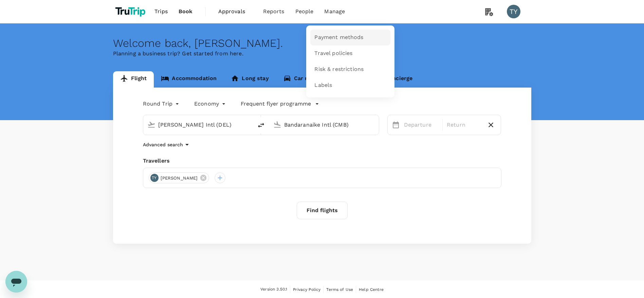 The width and height of the screenshot is (644, 298). What do you see at coordinates (333, 53) in the screenshot?
I see `span: Travel policies` at bounding box center [333, 53].